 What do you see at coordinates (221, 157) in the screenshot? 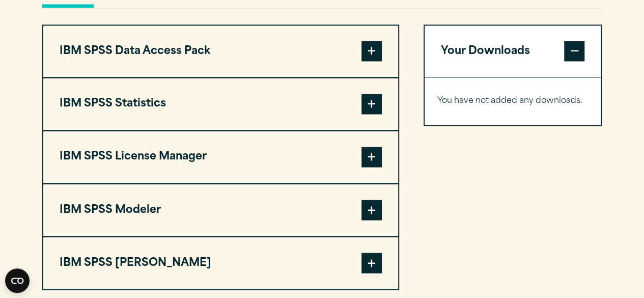
I see `button: IBM SPSS License Manager` at bounding box center [221, 157].